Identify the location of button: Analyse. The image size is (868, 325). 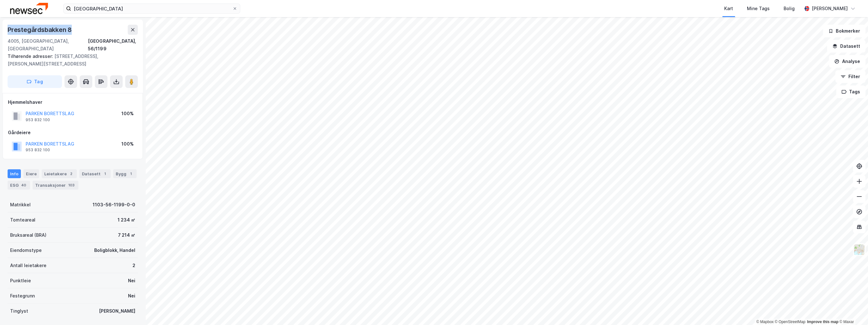
(848, 62).